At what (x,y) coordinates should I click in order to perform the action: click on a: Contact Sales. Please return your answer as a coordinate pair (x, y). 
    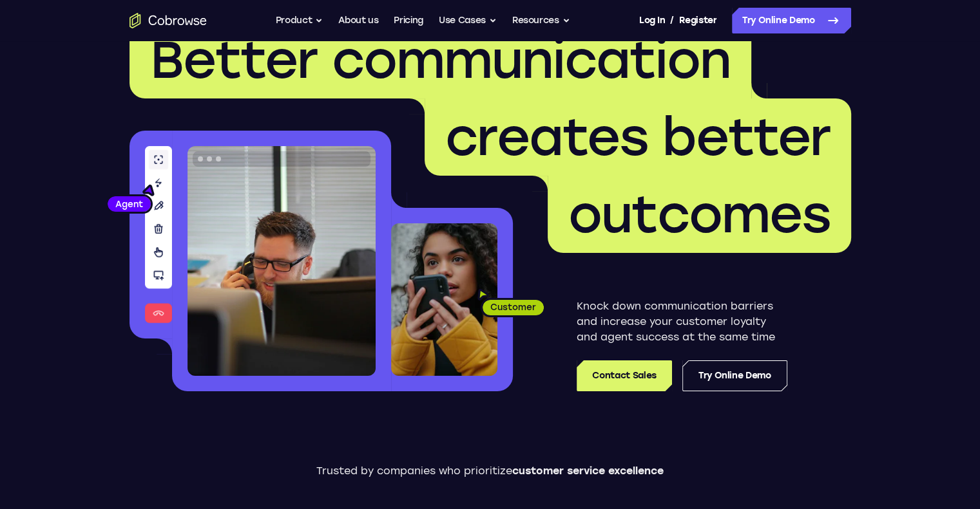
    Looking at the image, I should click on (624, 376).